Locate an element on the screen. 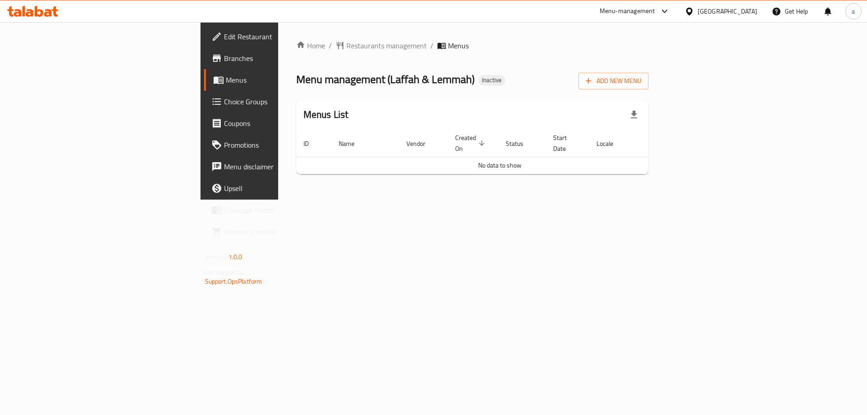 This screenshot has height=415, width=867. a: Promotions is located at coordinates (275, 145).